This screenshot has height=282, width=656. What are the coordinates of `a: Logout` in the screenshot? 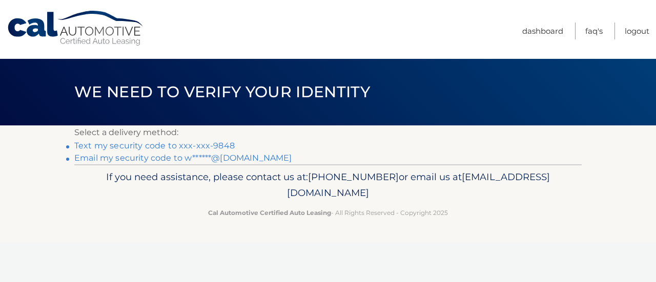 It's located at (637, 31).